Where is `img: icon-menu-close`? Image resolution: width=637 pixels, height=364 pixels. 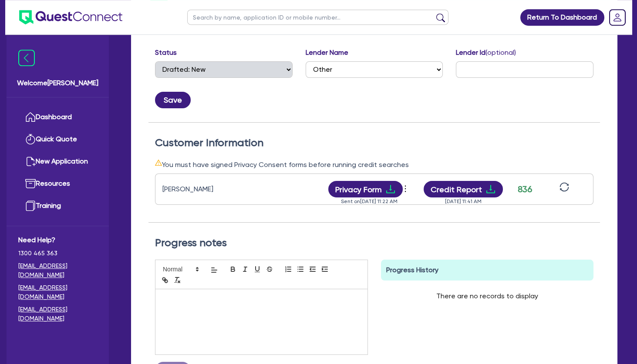
img: icon-menu-close is located at coordinates (26, 58).